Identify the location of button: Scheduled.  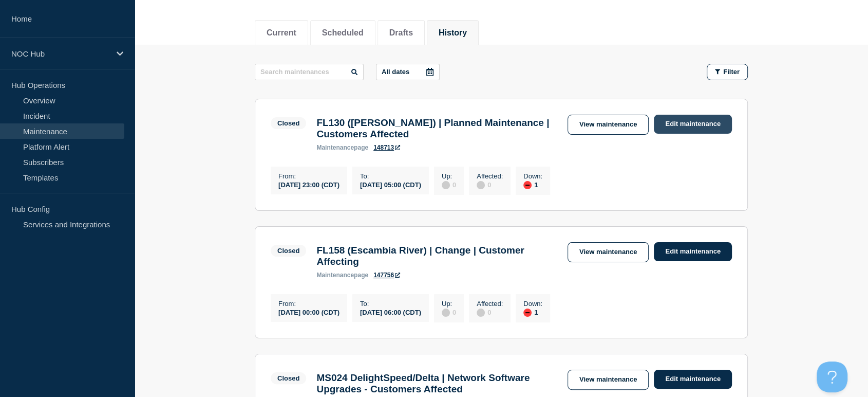
(343, 33).